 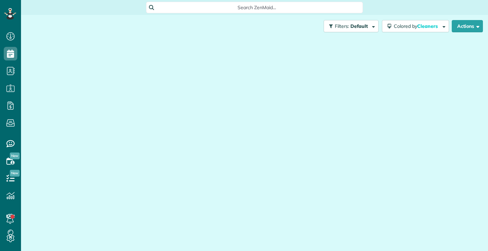 I want to click on button: Filters: Default, so click(x=351, y=26).